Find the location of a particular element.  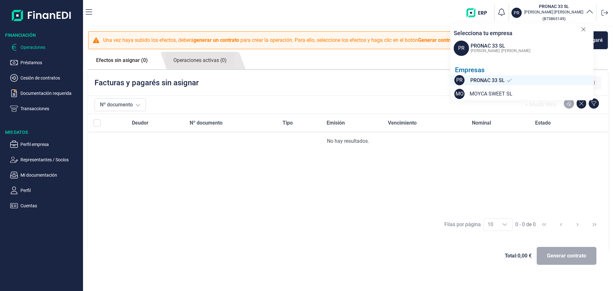

button: Transacciones is located at coordinates (45, 109).